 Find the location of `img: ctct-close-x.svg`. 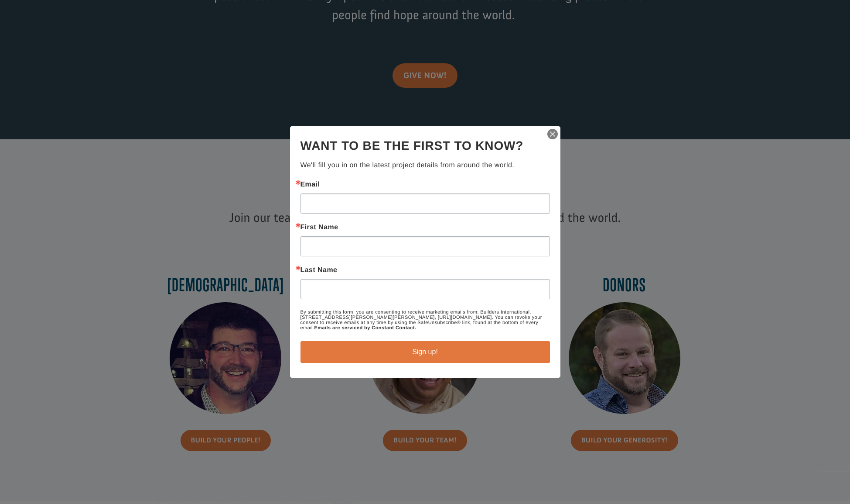

img: ctct-close-x.svg is located at coordinates (553, 134).